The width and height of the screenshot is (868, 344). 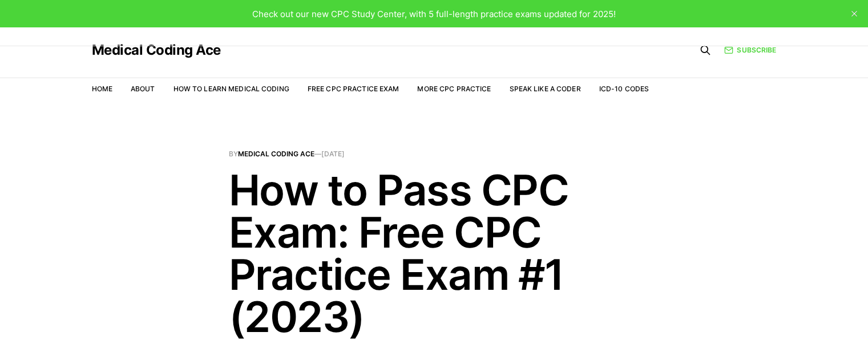 What do you see at coordinates (434, 154) in the screenshot?
I see `span: By —` at bounding box center [434, 154].